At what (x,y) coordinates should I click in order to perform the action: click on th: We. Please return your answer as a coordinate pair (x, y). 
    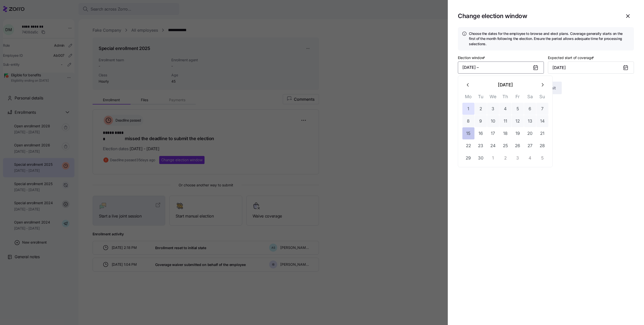
    Looking at the image, I should click on (493, 97).